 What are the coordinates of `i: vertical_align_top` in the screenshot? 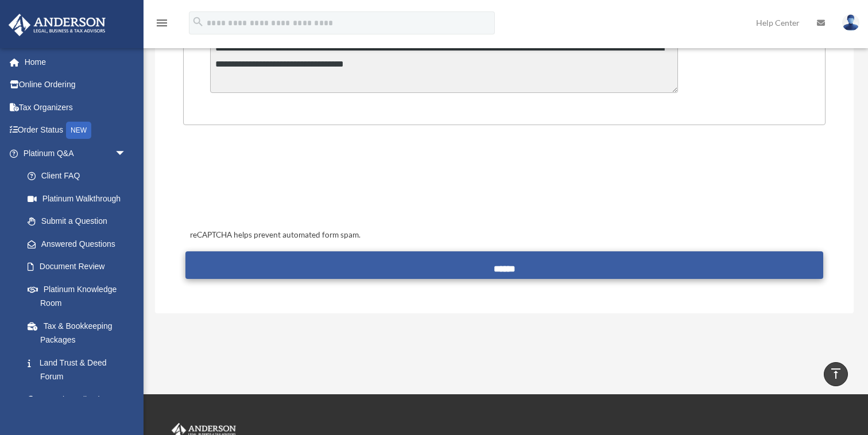 It's located at (836, 373).